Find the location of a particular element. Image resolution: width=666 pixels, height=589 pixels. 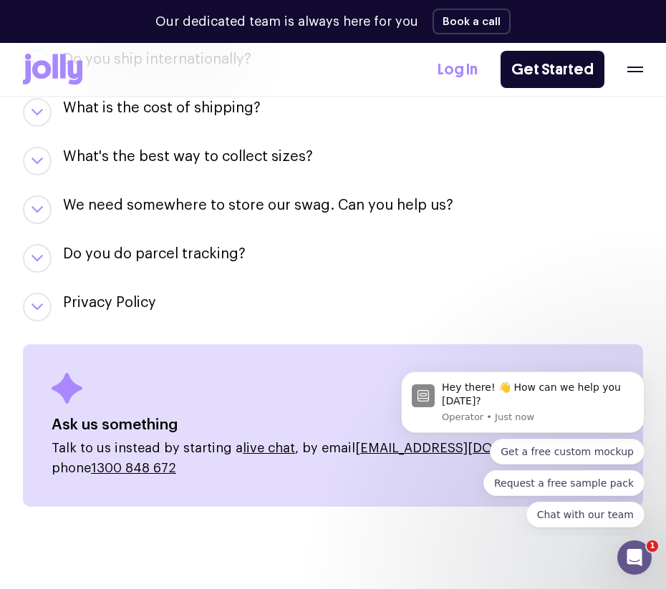

button: live chat is located at coordinates (269, 448).